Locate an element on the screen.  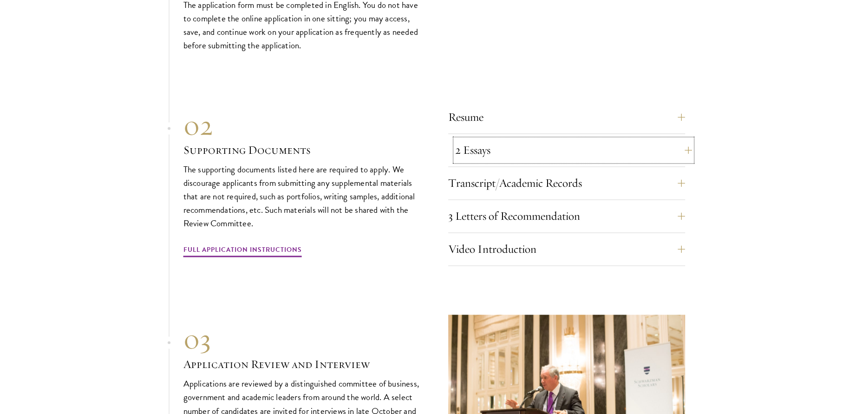
div: 02 is located at coordinates (302, 126).